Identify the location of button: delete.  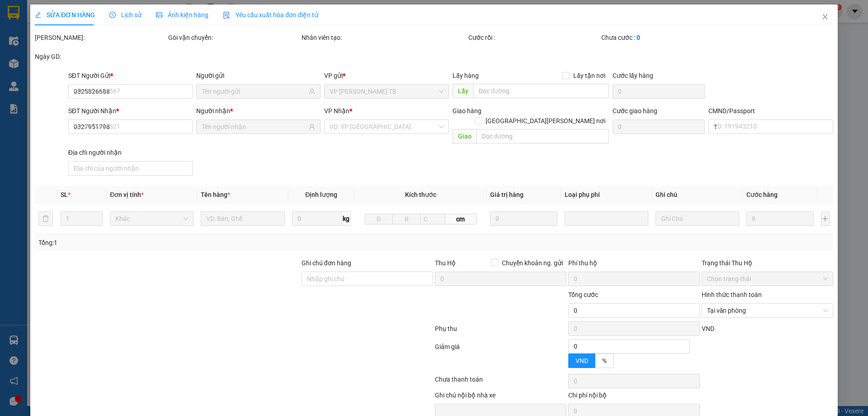
(46, 219).